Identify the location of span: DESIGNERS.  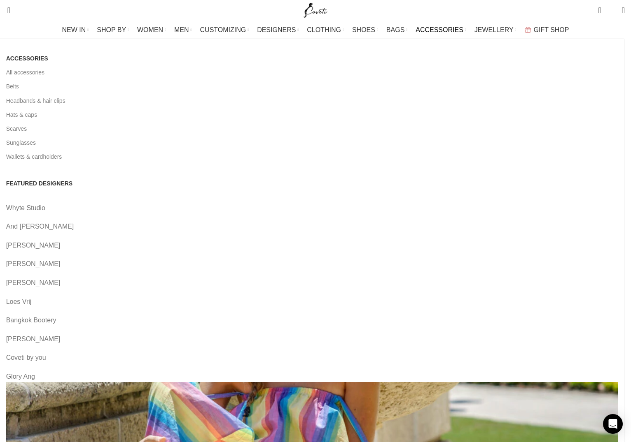
(276, 30).